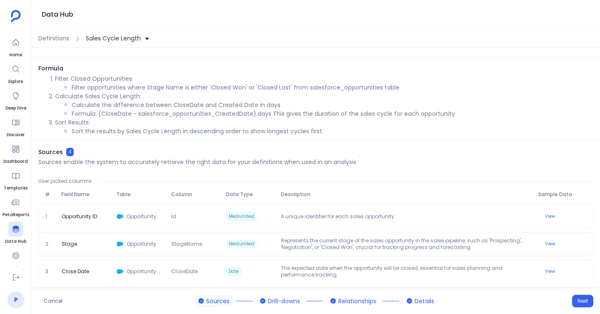  What do you see at coordinates (15, 242) in the screenshot?
I see `span: Data Hub` at bounding box center [15, 242].